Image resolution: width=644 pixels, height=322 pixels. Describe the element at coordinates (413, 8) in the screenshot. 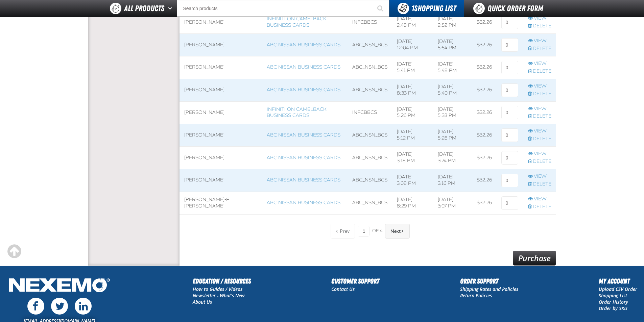

I see `strong: 1` at that location.